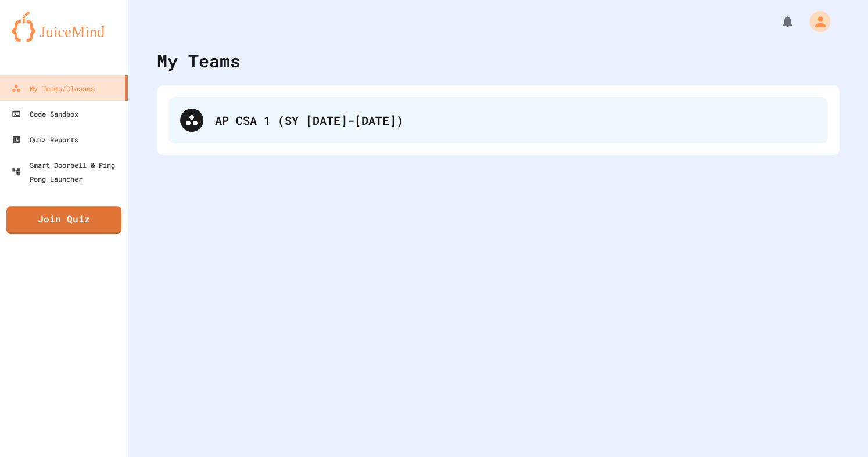 This screenshot has width=868, height=457. I want to click on div: Code Sandbox, so click(44, 114).